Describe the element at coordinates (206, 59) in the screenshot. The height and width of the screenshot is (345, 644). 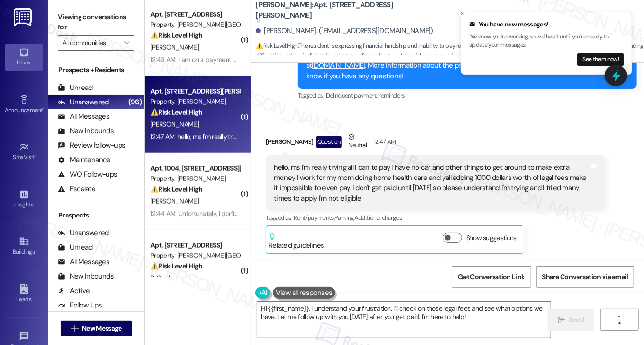
I see `div: 12:49 AM: I am on a payment agreement` at that location.